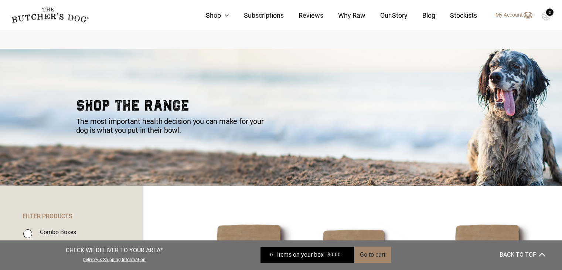 This screenshot has width=562, height=270. What do you see at coordinates (334, 254) in the screenshot?
I see `bdi: 0.00` at bounding box center [334, 254].